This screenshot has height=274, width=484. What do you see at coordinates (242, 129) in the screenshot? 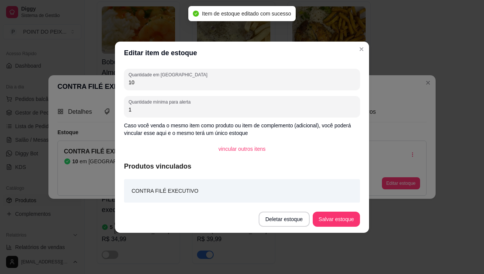
I see `p: Caso você venda o mesmo item como produto ou item de complemento (adicional), você poderá vincula...` at bounding box center [242, 129].